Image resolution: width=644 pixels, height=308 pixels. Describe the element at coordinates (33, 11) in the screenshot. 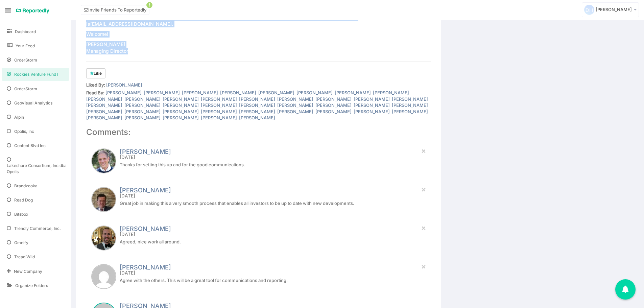

I see `a: Reportedly` at that location.